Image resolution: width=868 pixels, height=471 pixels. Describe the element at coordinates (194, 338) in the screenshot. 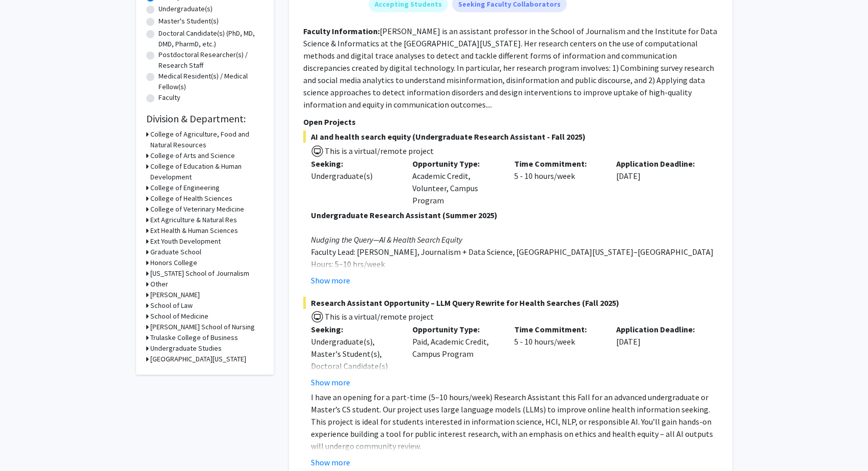

I see `h3: Trulaske College of Business` at that location.